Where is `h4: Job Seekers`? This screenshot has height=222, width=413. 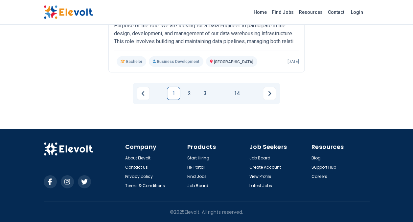
h4: Job Seekers is located at coordinates (279, 147).